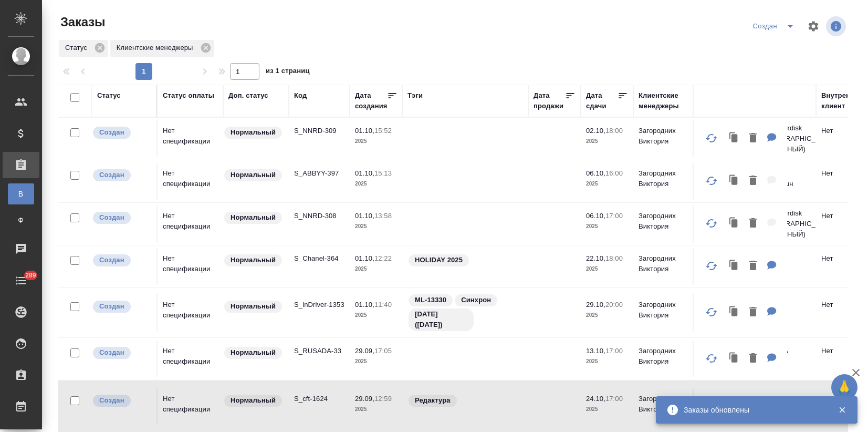 The image size is (868, 432). Describe the element at coordinates (383, 130) in the screenshot. I see `p: 15:52` at that location.